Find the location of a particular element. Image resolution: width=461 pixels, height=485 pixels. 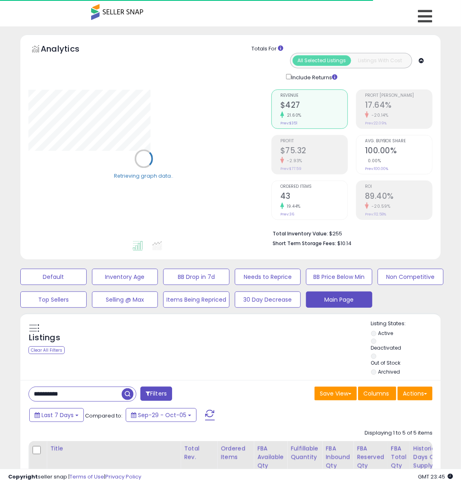

div: FBA Total Qty is located at coordinates (398, 457).